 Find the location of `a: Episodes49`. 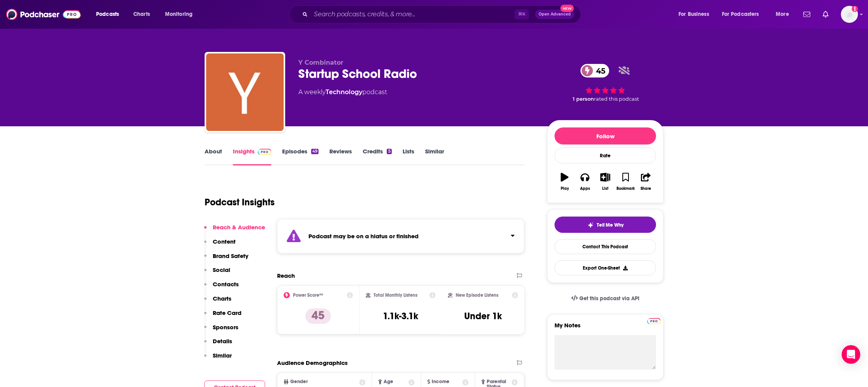

a: Episodes49 is located at coordinates (300, 156).